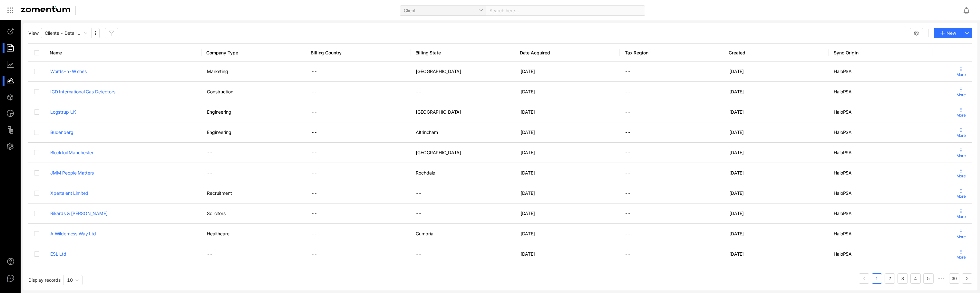 The image size is (980, 293). Describe the element at coordinates (890, 278) in the screenshot. I see `li: 2` at that location.